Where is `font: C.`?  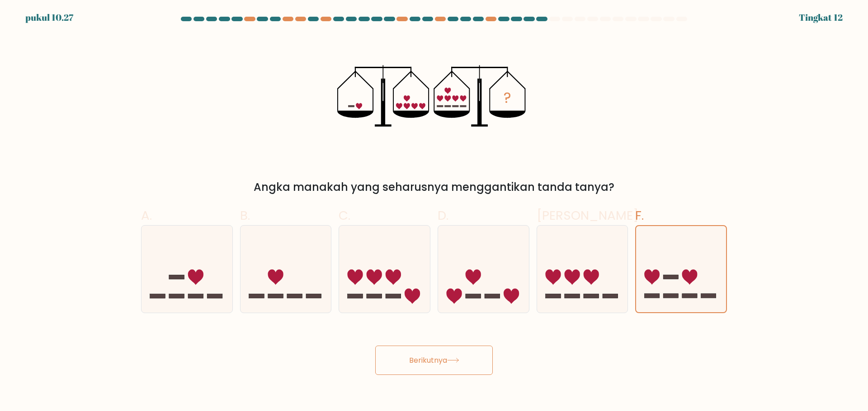
font: C. is located at coordinates (344, 216).